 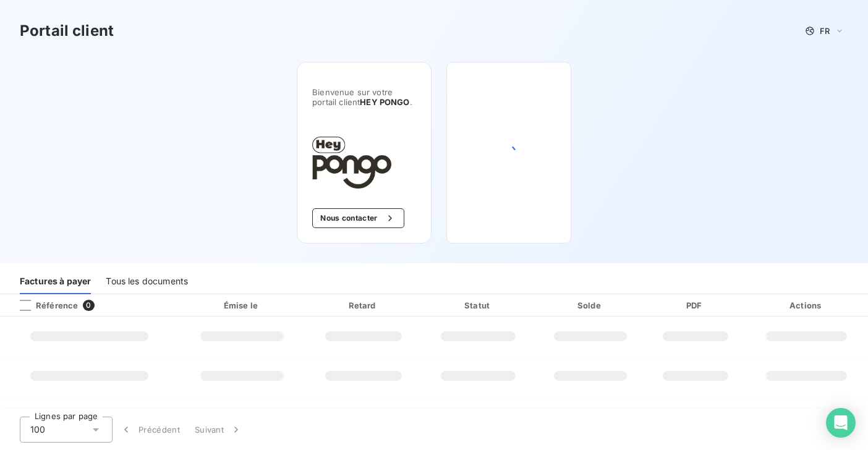 What do you see at coordinates (89, 305) in the screenshot?
I see `span: 0` at bounding box center [89, 305].